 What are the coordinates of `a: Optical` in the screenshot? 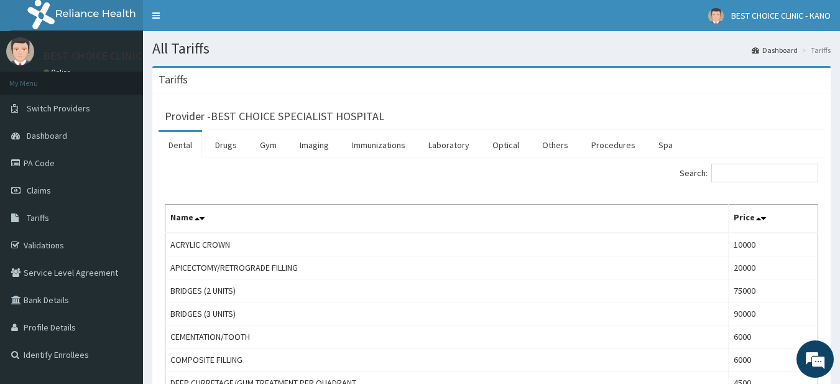 It's located at (506, 145).